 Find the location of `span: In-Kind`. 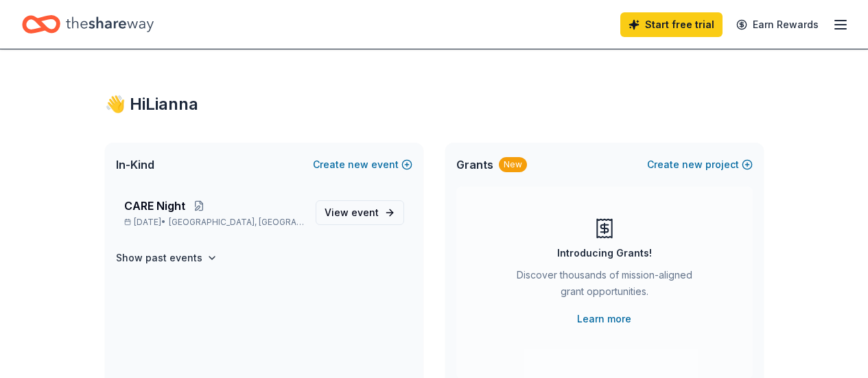

span: In-Kind is located at coordinates (135, 165).